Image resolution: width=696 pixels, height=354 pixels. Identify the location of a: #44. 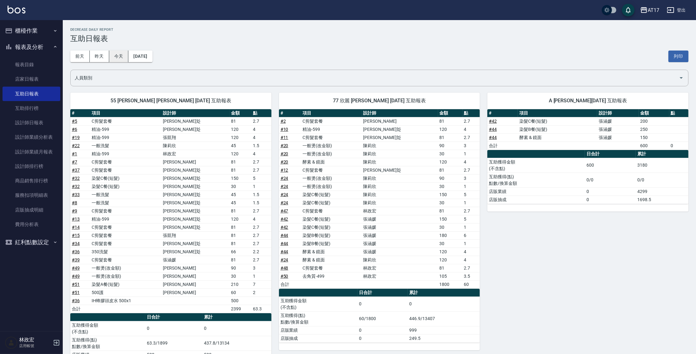
(493, 129).